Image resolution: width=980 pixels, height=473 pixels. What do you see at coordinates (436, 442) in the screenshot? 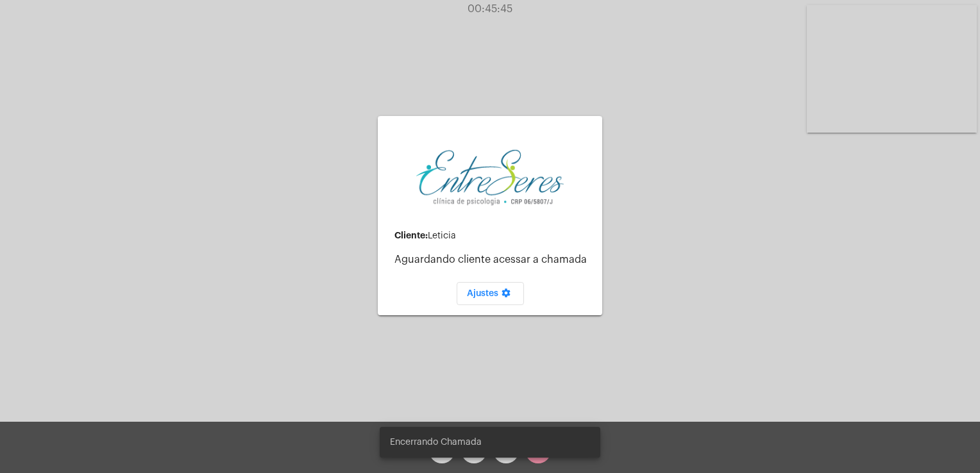
I see `span: Encerrando Chamada` at bounding box center [436, 442].